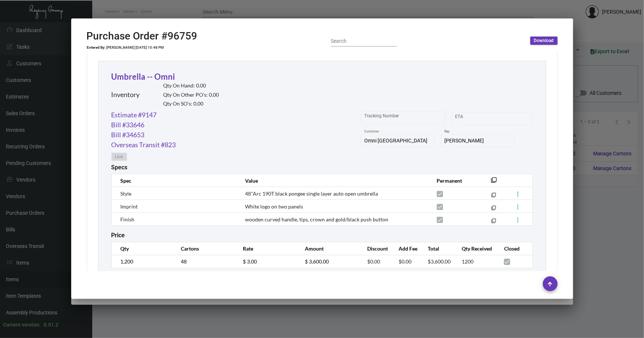 The image size is (644, 338). I want to click on button: Link, so click(119, 157).